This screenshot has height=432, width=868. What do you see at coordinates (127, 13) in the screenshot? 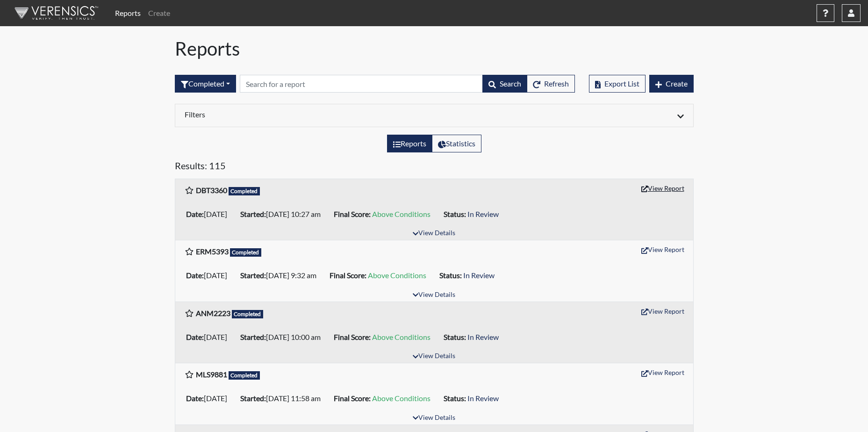
I see `a: Reports` at bounding box center [127, 13].